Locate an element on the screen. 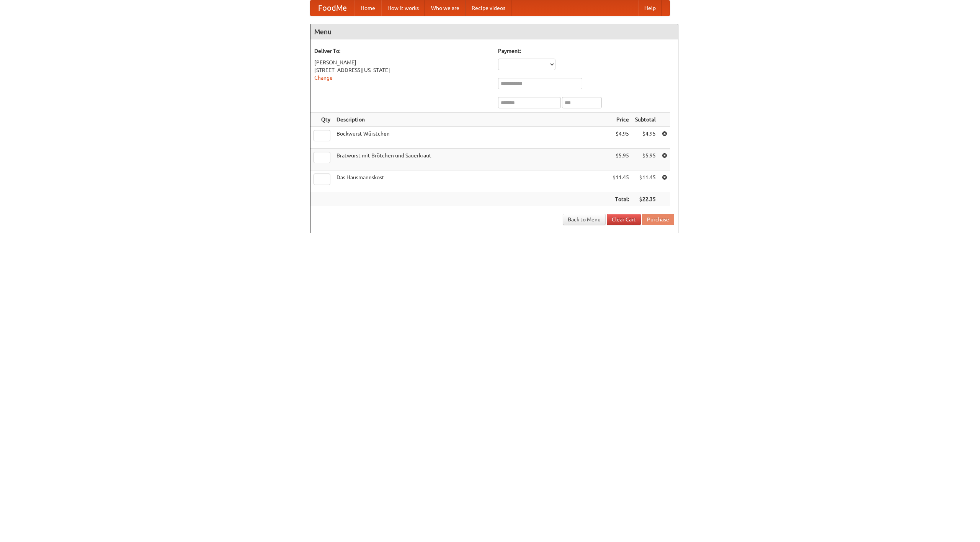  a: Change is located at coordinates (323, 78).